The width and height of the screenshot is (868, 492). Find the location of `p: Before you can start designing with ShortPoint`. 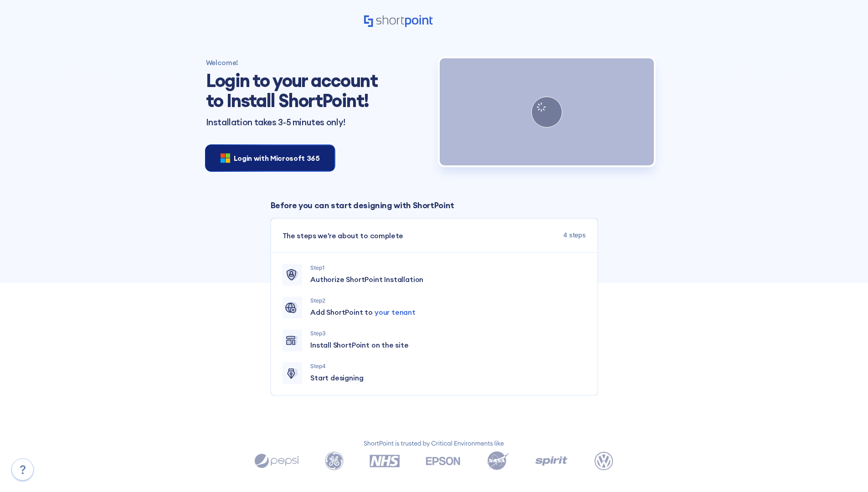

p: Before you can start designing with ShortPoint is located at coordinates (434, 205).